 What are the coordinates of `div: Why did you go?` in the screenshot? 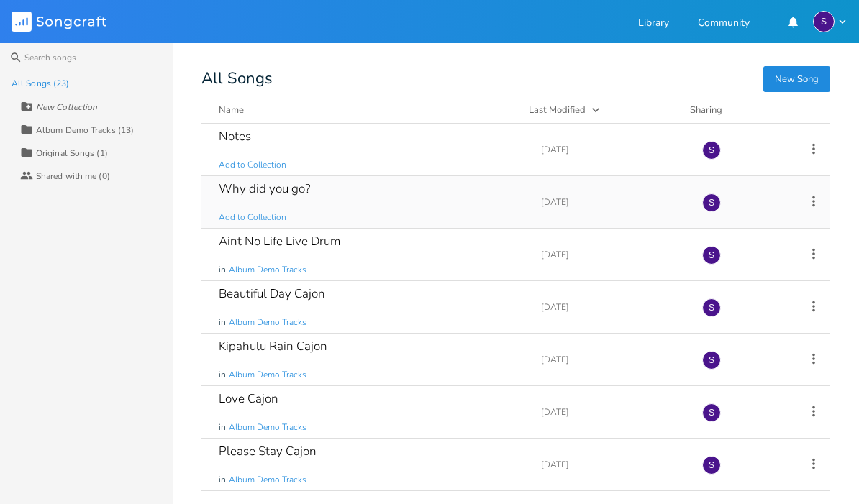 It's located at (264, 189).